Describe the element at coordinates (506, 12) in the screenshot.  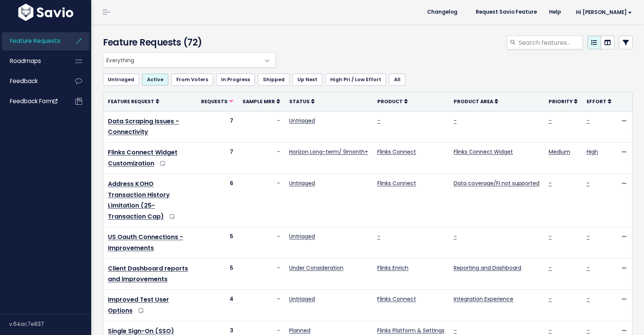
I see `a: Request Savio Feature` at that location.